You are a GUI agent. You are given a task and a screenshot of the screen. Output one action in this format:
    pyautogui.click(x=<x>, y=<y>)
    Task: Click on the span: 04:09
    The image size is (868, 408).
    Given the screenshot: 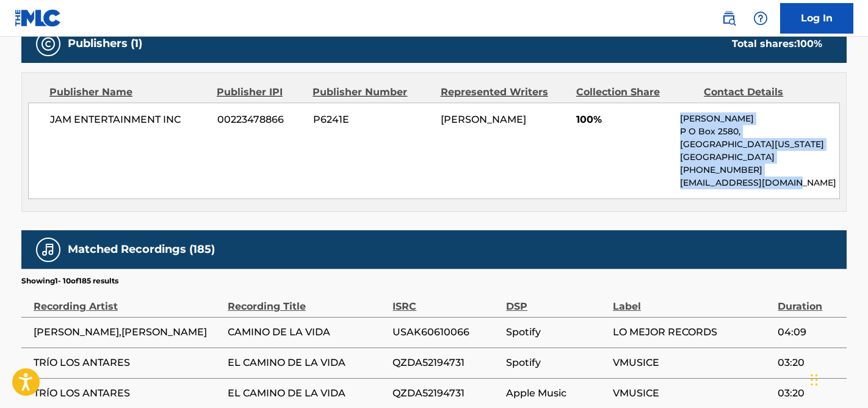 What is the action you would take?
    pyautogui.click(x=809, y=332)
    